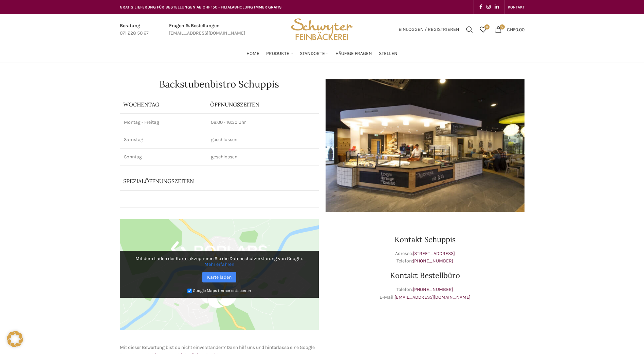  I want to click on h3: Kontakt Schuppis, so click(425, 240).